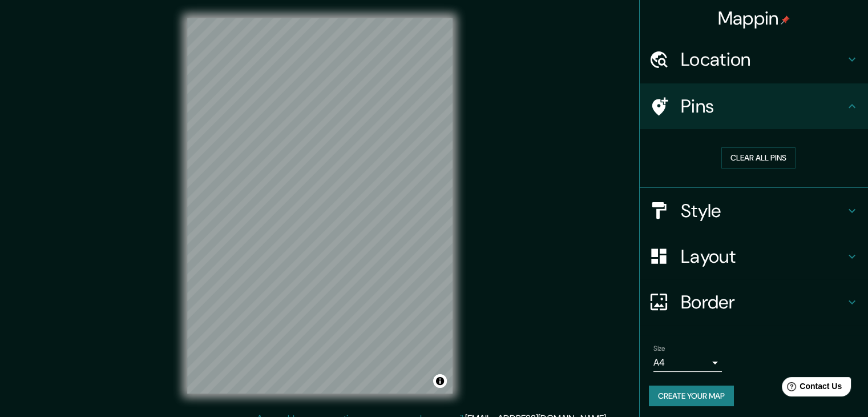  Describe the element at coordinates (754, 211) in the screenshot. I see `div: Style` at that location.